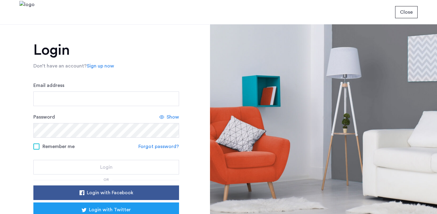 The image size is (437, 214). What do you see at coordinates (106, 167) in the screenshot?
I see `span: Login` at bounding box center [106, 167].